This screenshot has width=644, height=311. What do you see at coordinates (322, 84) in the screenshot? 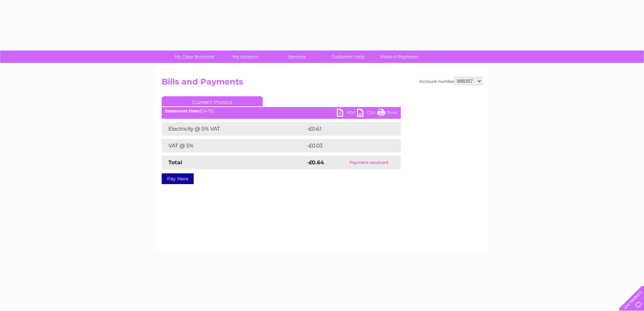
I see `h2: Bills and Payments` at bounding box center [322, 84].